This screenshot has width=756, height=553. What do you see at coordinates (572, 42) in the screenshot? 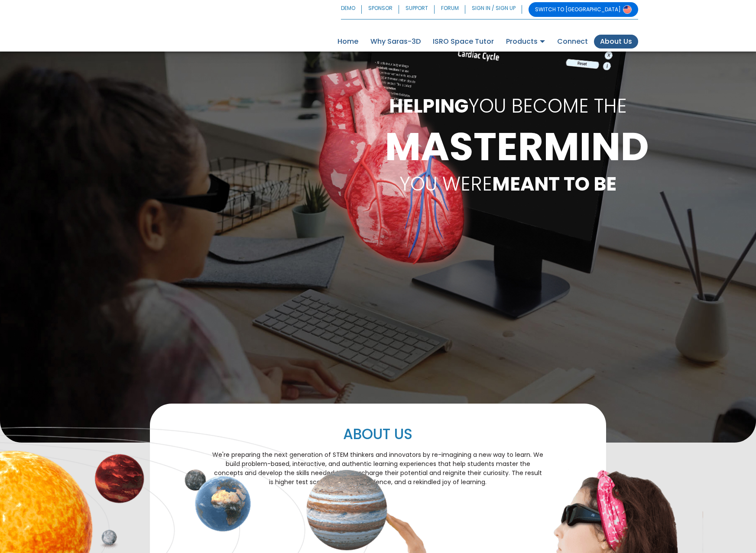
I see `a: Connect` at bounding box center [572, 42].